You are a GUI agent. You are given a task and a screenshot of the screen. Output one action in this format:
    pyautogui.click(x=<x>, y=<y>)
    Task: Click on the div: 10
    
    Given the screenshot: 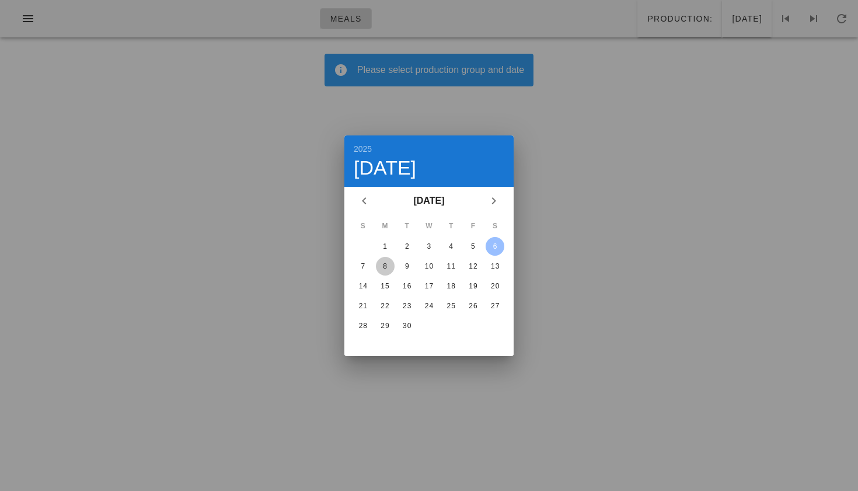 What is the action you would take?
    pyautogui.click(x=429, y=266)
    